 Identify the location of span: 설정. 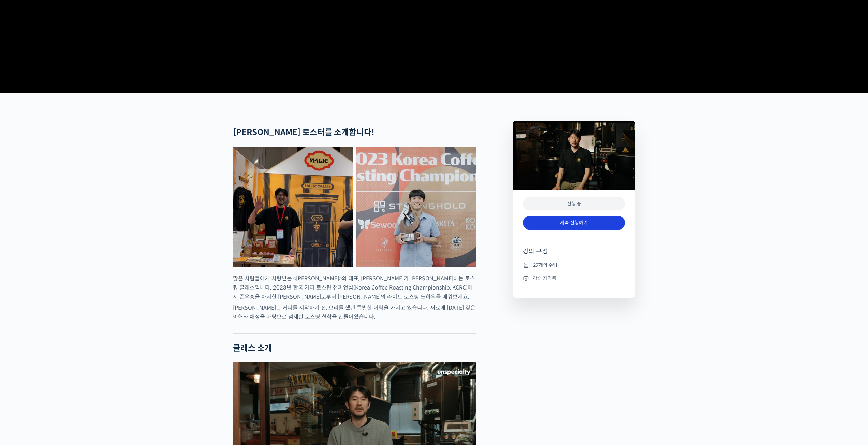
(110, 229).